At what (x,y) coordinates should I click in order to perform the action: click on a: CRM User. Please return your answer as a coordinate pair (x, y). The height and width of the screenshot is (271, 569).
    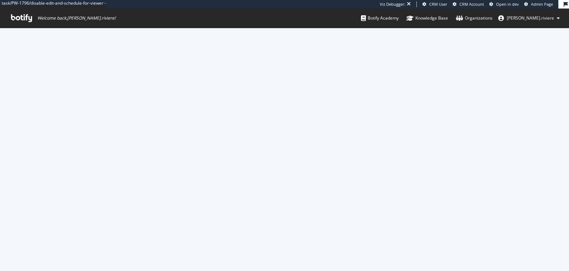
    Looking at the image, I should click on (435, 4).